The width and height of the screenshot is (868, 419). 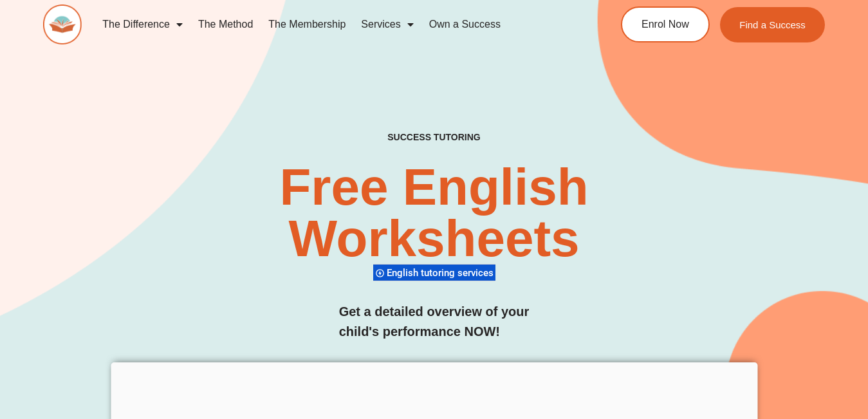 I want to click on a: The Method, so click(x=225, y=24).